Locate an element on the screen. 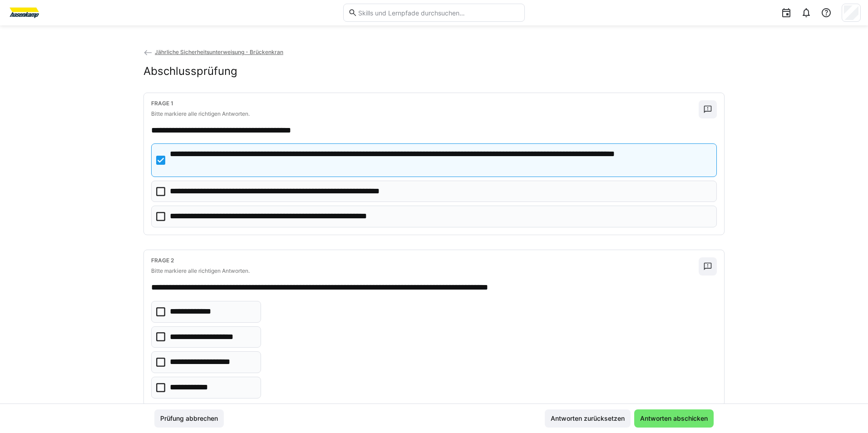  h4: Frage 2 is located at coordinates (425, 260).